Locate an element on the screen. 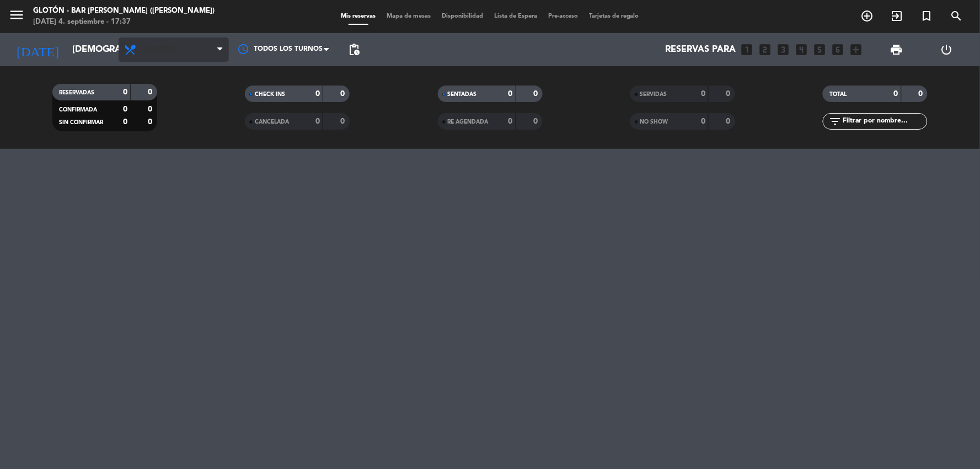 The image size is (980, 469). i: looks_6 is located at coordinates (838, 49).